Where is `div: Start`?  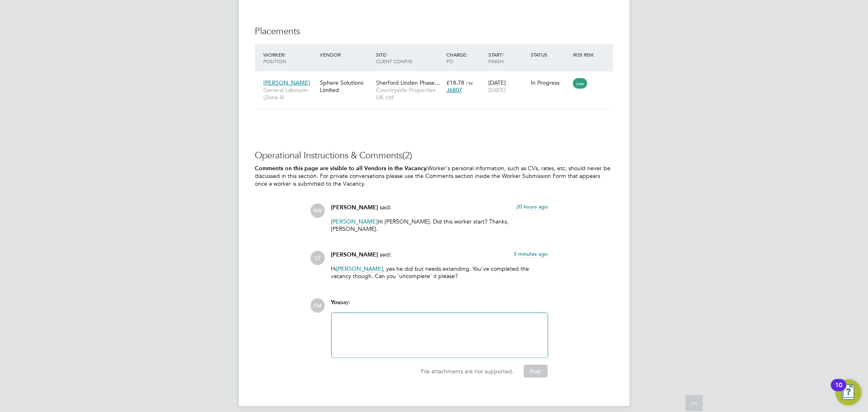
div: Start is located at coordinates (508, 58).